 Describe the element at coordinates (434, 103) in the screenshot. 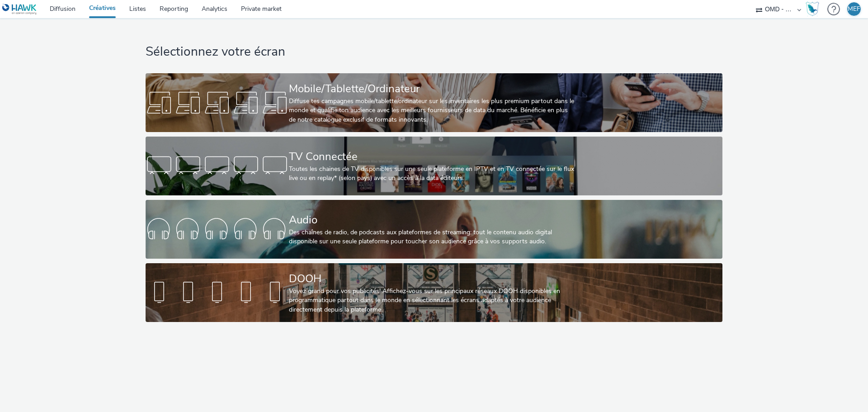

I see `a: Mobile/Tablette/OrdinateurDiffuse tes campagnes mobile/tablette/ordinateur sur les inventaires le...` at that location.